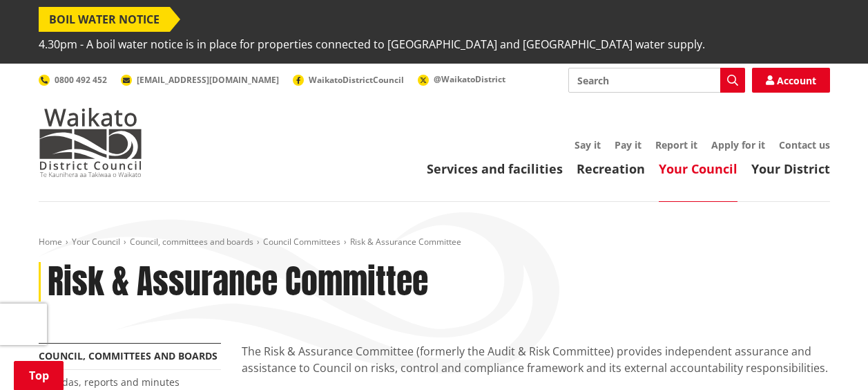 The width and height of the screenshot is (868, 390). What do you see at coordinates (302, 241) in the screenshot?
I see `a: Council Committees` at bounding box center [302, 241].